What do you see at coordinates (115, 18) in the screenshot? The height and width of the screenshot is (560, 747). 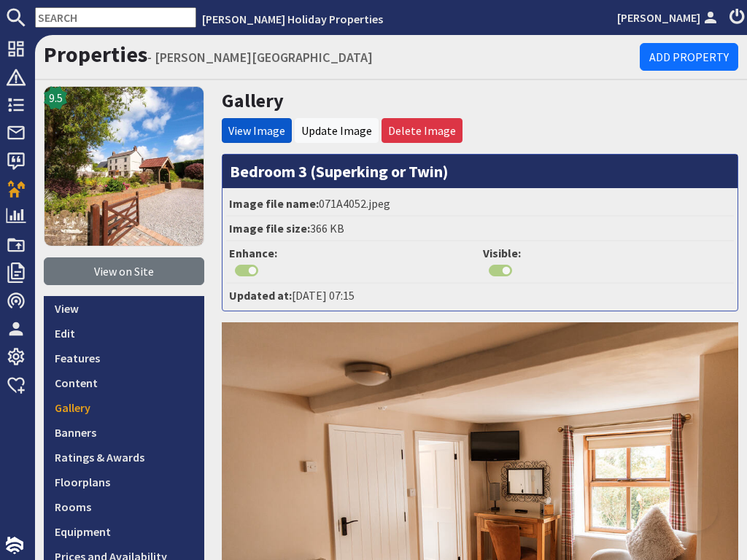 I see `input: SEARCH` at bounding box center [115, 18].